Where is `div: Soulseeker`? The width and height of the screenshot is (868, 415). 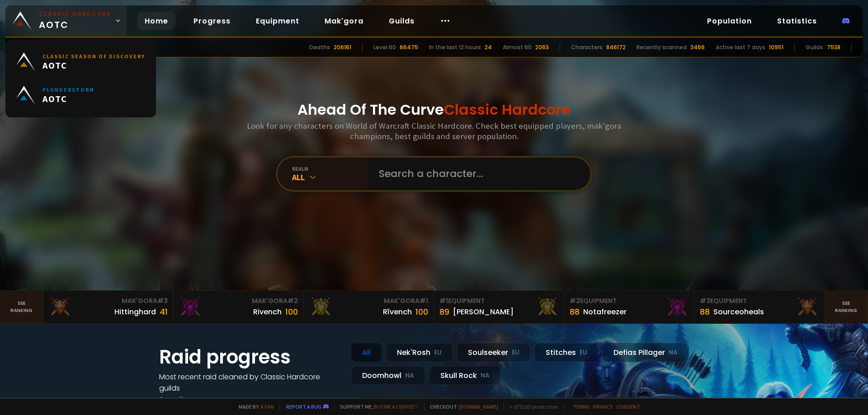
div: Soulseeker is located at coordinates (493, 352).